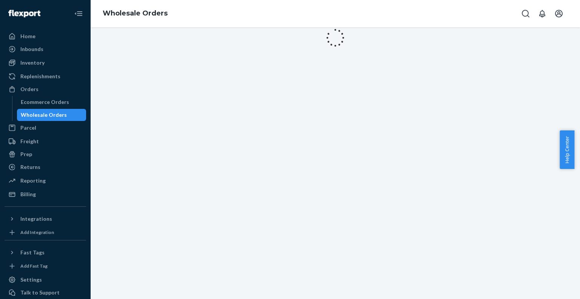 This screenshot has height=299, width=580. Describe the element at coordinates (26, 154) in the screenshot. I see `div: Prep` at that location.